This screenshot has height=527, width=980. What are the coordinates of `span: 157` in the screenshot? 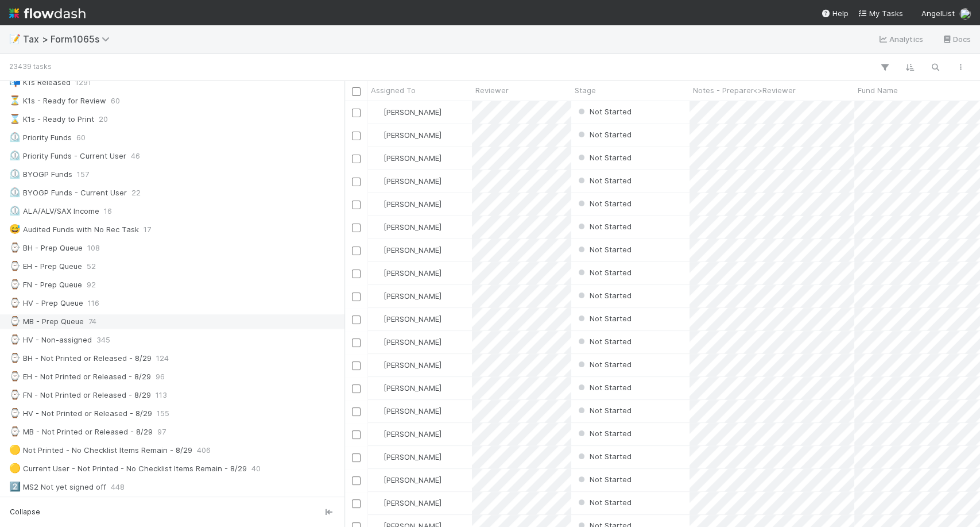 It's located at (83, 174).